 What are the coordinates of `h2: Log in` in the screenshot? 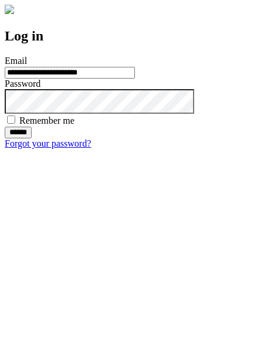 It's located at (132, 36).